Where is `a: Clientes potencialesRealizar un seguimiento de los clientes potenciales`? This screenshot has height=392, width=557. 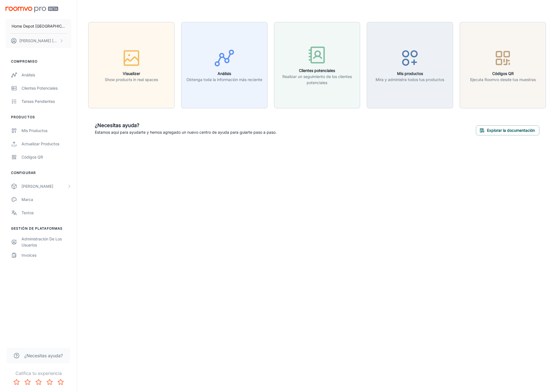 a: Clientes potencialesRealizar un seguimiento de los clientes potenciales is located at coordinates (317, 65).